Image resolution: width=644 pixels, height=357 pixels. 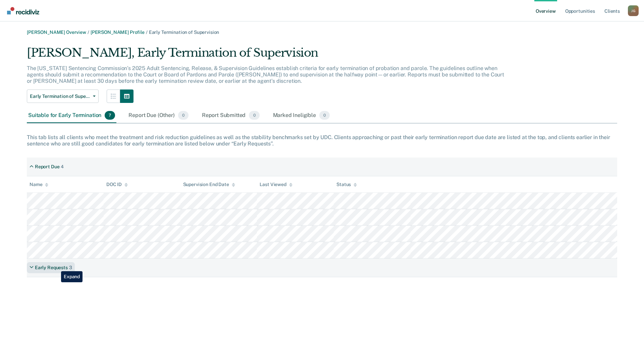 What do you see at coordinates (276, 184) in the screenshot?
I see `div: Last Viewed` at bounding box center [276, 184].